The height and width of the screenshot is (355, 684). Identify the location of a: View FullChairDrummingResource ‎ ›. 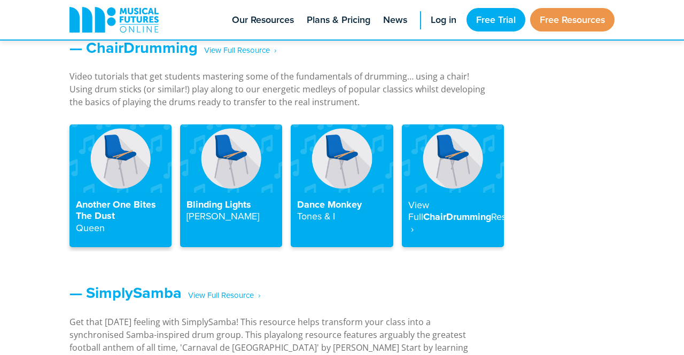
(453, 186).